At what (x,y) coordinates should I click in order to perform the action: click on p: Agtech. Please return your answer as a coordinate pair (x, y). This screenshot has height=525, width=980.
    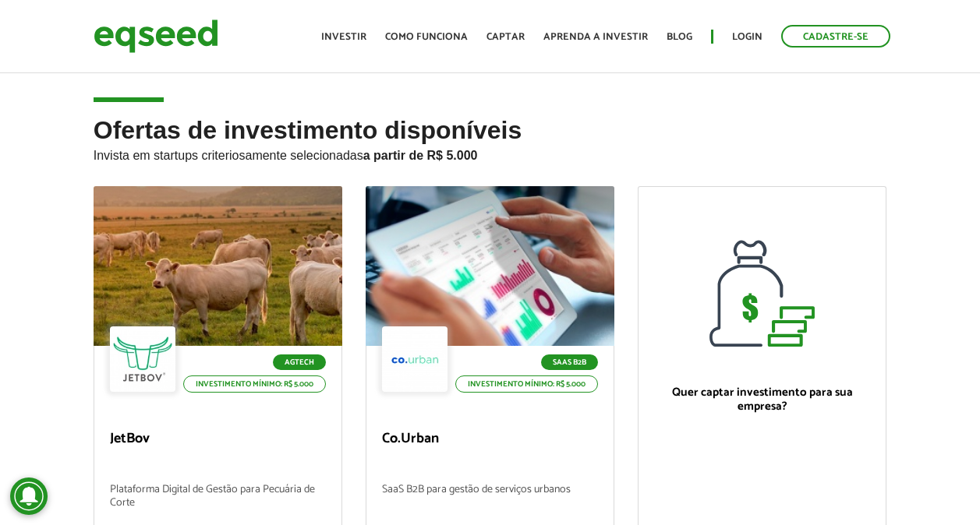
    Looking at the image, I should click on (299, 362).